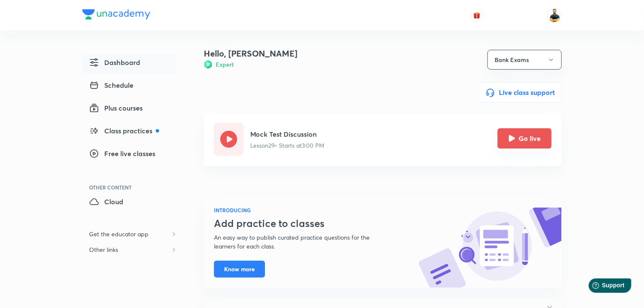  I want to click on span: Support, so click(45, 10).